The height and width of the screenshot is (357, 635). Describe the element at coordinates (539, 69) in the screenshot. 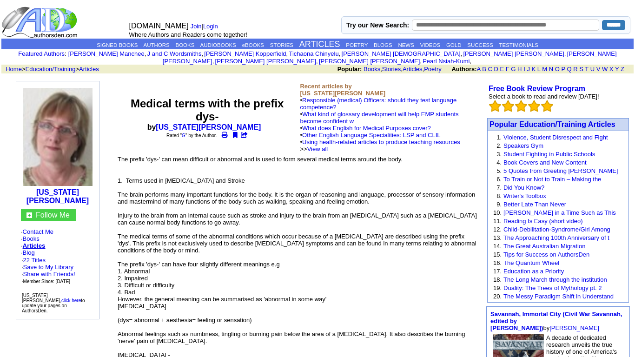

I see `a: L` at that location.